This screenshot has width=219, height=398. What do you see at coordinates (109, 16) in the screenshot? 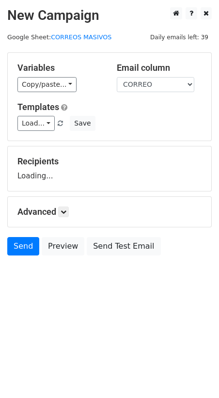
I see `h2: New Campaign` at bounding box center [109, 16].